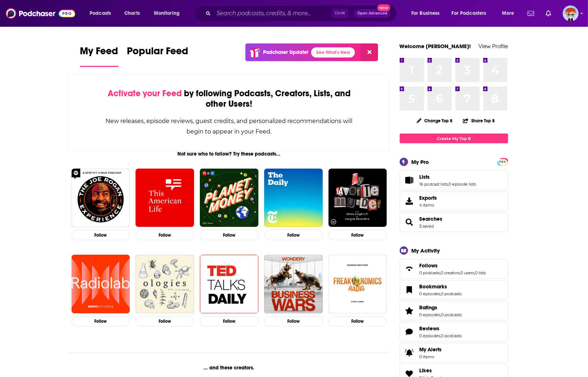 Image resolution: width=588 pixels, height=377 pixels. I want to click on a: Exports, so click(454, 201).